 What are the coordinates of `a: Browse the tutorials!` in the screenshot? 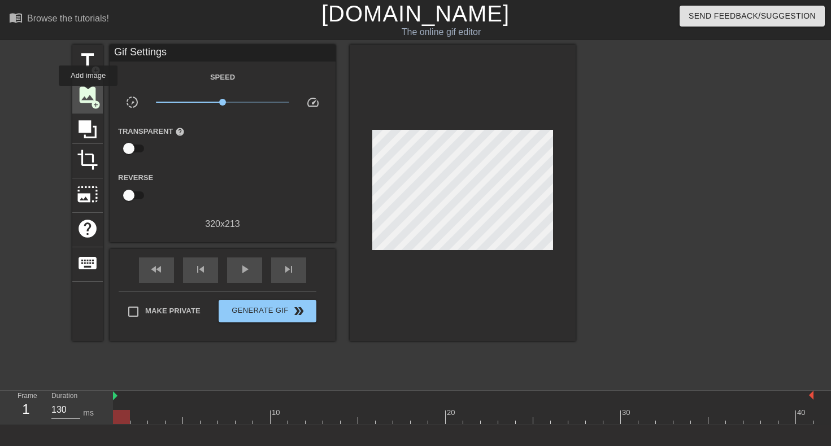 It's located at (59, 19).